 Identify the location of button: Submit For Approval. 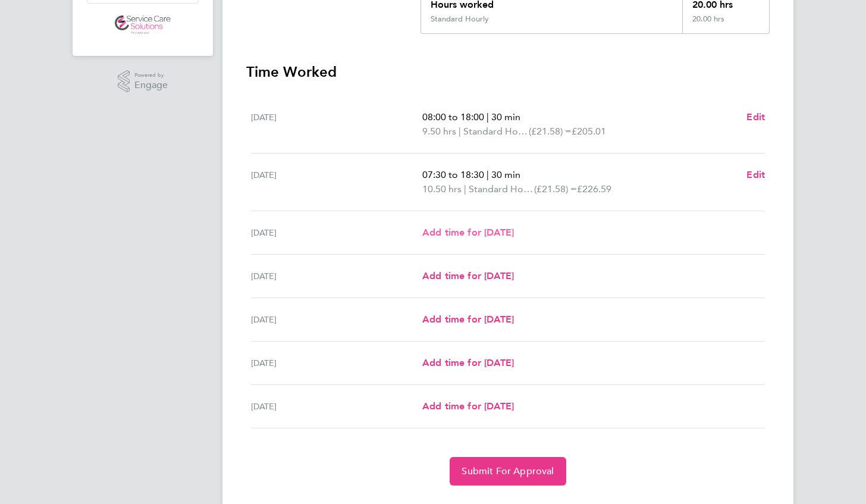
(508, 471).